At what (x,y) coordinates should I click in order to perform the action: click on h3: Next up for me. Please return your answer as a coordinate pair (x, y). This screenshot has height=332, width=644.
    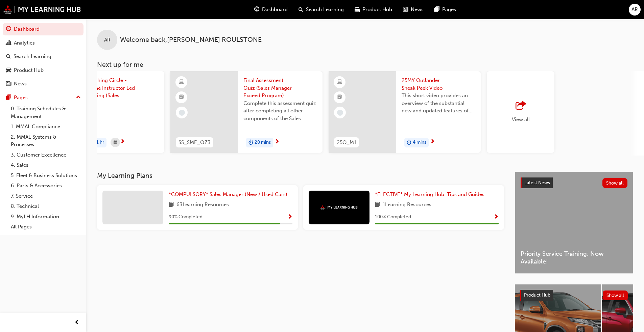
    Looking at the image, I should click on (365, 64).